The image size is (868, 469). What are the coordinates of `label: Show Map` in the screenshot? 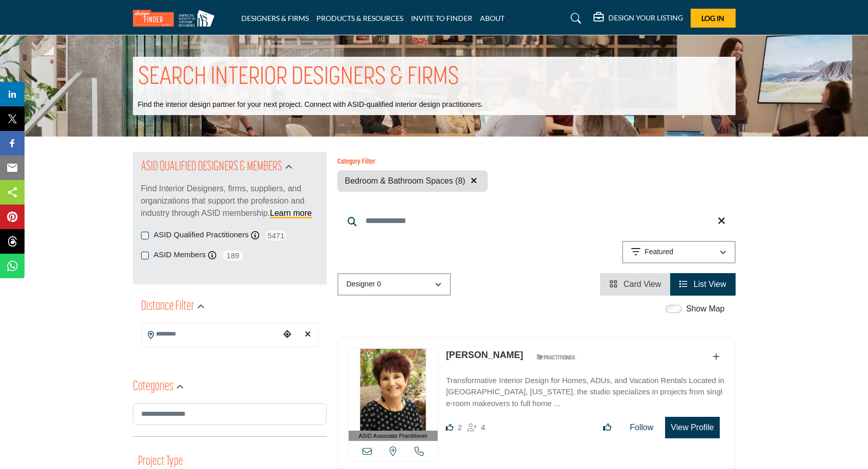 It's located at (705, 309).